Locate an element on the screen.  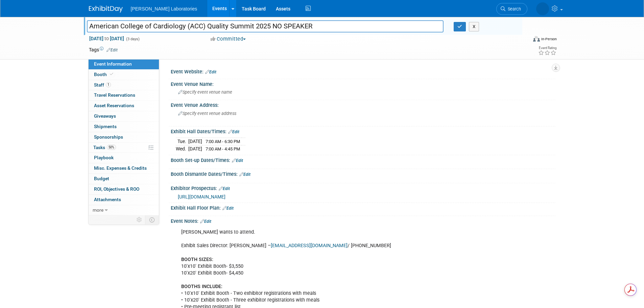
button: Committed is located at coordinates (228, 39).